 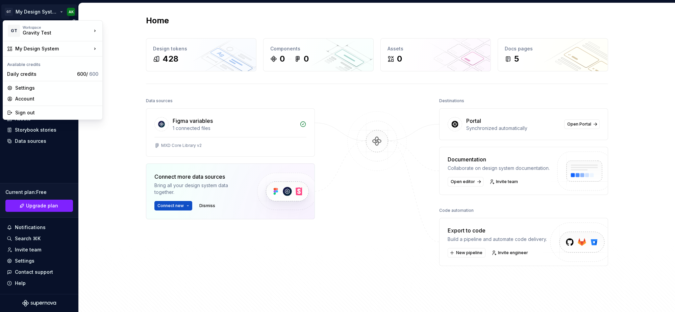 I want to click on div: Account, so click(x=57, y=99).